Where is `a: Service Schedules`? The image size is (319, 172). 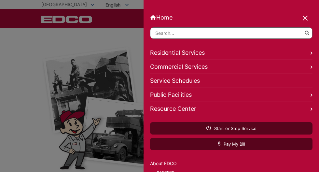 a: Service Schedules is located at coordinates (231, 81).